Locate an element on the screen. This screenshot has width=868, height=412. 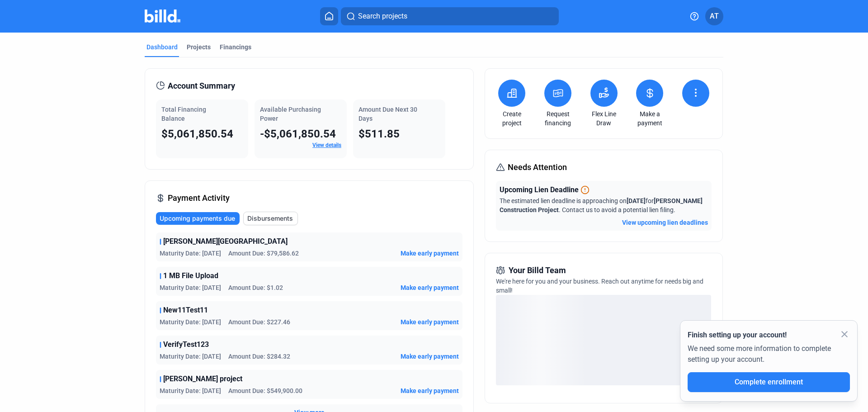
div: Dashboard is located at coordinates (162, 47).